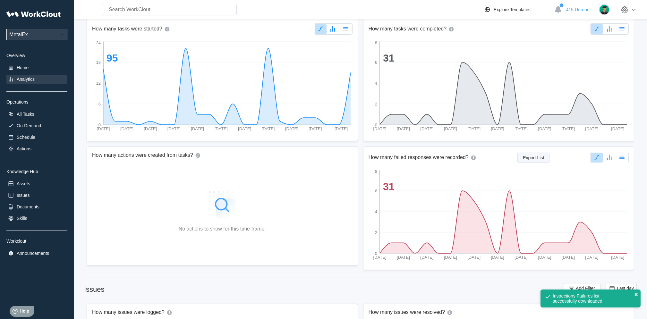  Describe the element at coordinates (636, 295) in the screenshot. I see `button: close` at that location.